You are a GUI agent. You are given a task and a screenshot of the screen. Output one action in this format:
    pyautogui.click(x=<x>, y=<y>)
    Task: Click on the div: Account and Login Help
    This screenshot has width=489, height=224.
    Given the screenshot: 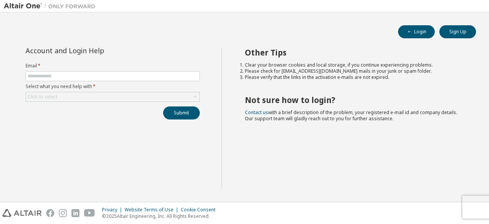 What is the action you would take?
    pyautogui.click(x=95, y=50)
    